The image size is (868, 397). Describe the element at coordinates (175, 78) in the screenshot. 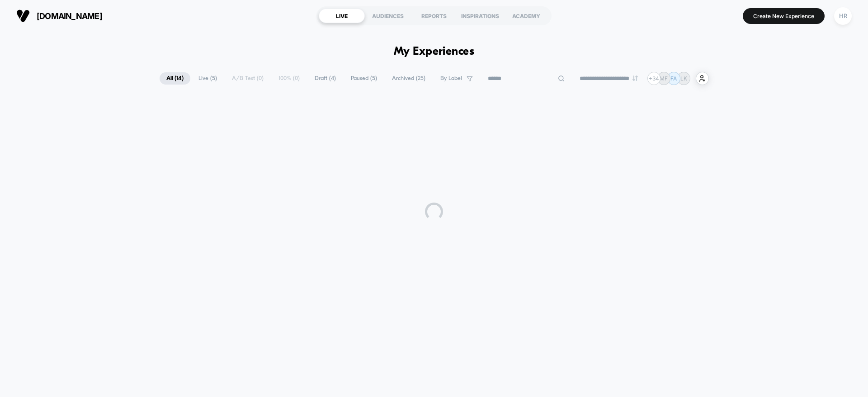

I see `span: All ( 14 )` at that location.